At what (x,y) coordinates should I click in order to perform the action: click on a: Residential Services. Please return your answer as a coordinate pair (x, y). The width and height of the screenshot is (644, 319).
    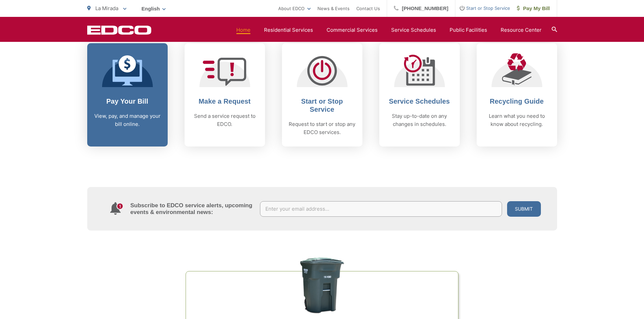
    Looking at the image, I should click on (289, 30).